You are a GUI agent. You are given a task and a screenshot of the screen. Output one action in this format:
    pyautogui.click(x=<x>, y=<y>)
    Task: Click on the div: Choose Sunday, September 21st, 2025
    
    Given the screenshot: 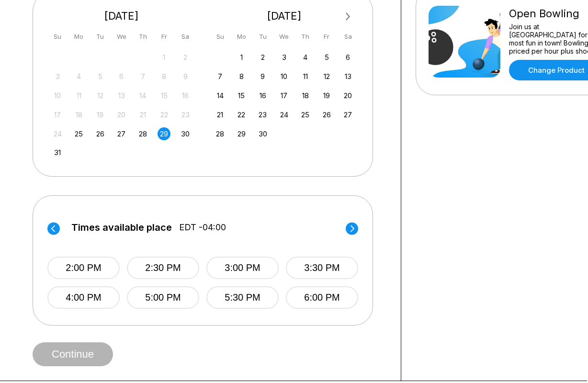 What is the action you would take?
    pyautogui.click(x=220, y=115)
    